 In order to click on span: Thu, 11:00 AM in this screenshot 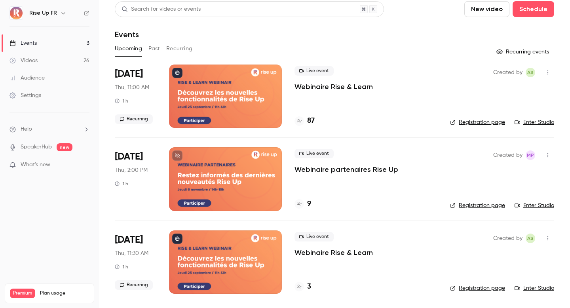, I will do `click(132, 87)`.